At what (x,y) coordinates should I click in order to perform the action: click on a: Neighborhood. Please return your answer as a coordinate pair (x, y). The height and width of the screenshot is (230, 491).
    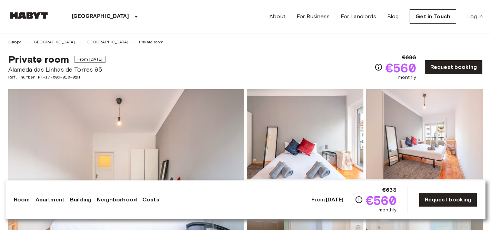
    Looking at the image, I should click on (117, 200).